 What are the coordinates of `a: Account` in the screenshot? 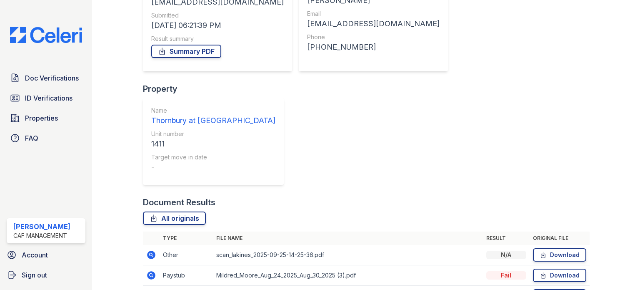 It's located at (46, 255).